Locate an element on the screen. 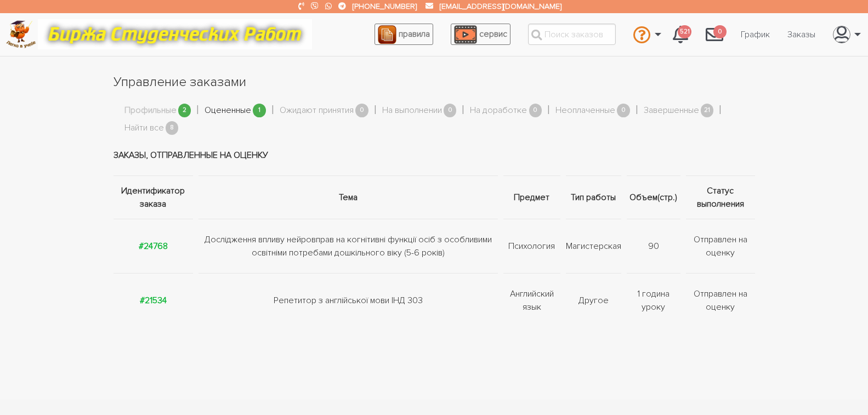 The height and width of the screenshot is (415, 868). img: agreement_icon-feca34a61ba7f3d1581b08bc946b2ec1ccb426f67415f344566775c155b7f62c.png is located at coordinates (387, 35).